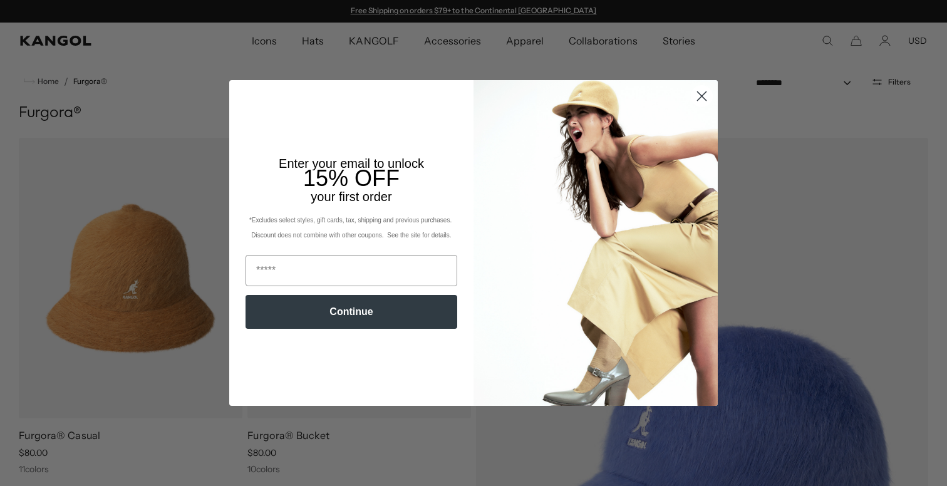 Image resolution: width=947 pixels, height=486 pixels. What do you see at coordinates (351, 163) in the screenshot?
I see `span: Enter your email to unlock` at bounding box center [351, 163].